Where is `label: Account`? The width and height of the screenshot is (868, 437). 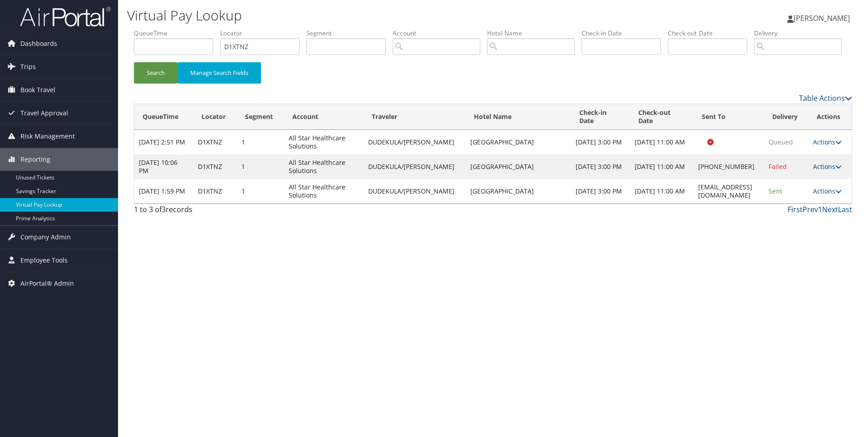
label: Account is located at coordinates (440, 33).